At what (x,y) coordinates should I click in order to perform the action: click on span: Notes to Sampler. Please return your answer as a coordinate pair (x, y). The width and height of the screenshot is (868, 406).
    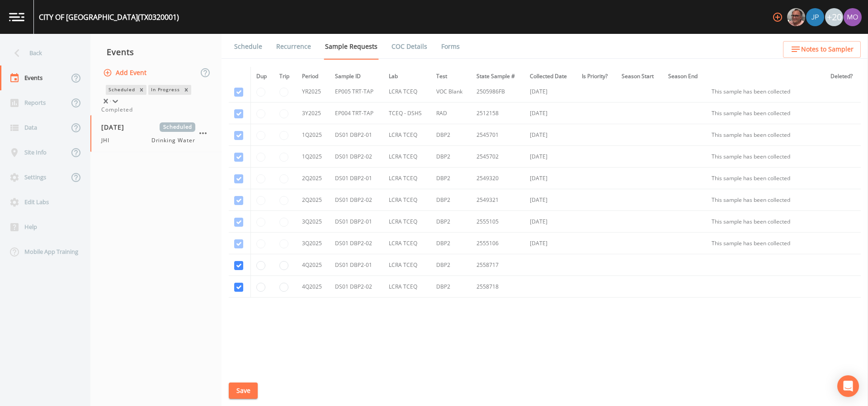
    Looking at the image, I should click on (827, 49).